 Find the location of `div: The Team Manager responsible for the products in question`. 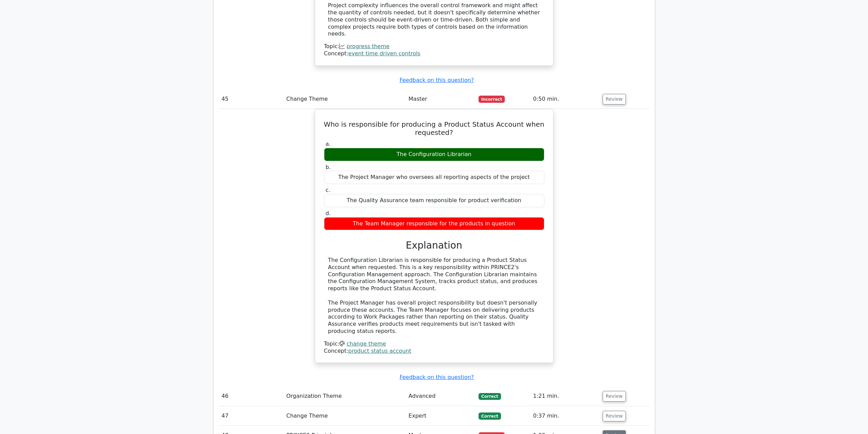

div: The Team Manager responsible for the products in question is located at coordinates (434, 223).